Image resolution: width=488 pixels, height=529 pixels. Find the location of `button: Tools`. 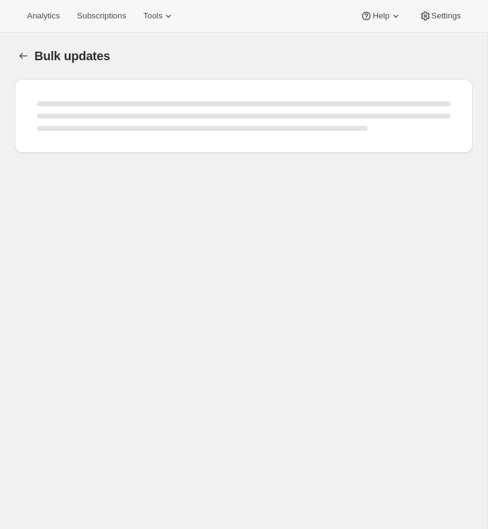

button: Tools is located at coordinates (159, 16).